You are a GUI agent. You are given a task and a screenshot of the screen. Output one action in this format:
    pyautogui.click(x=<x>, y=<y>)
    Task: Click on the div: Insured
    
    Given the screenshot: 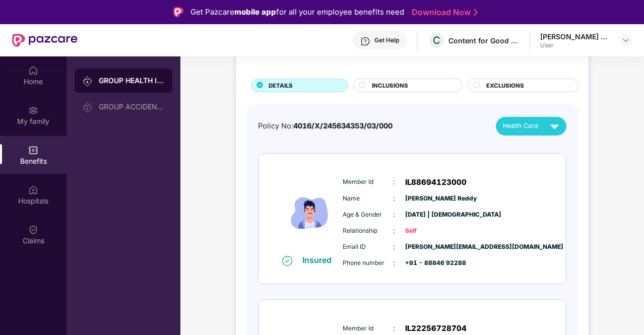 What is the action you would take?
    pyautogui.click(x=320, y=260)
    